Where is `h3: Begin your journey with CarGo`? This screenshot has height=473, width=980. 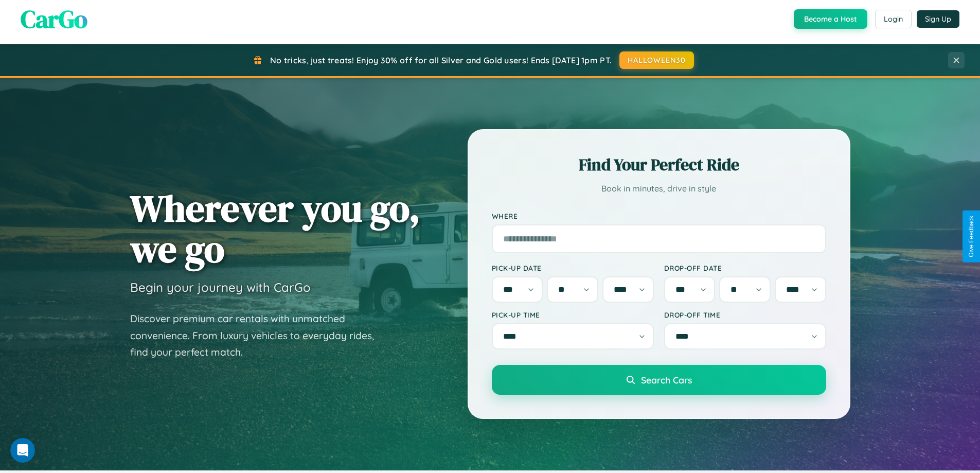
h3: Begin your journey with CarGo is located at coordinates (220, 287).